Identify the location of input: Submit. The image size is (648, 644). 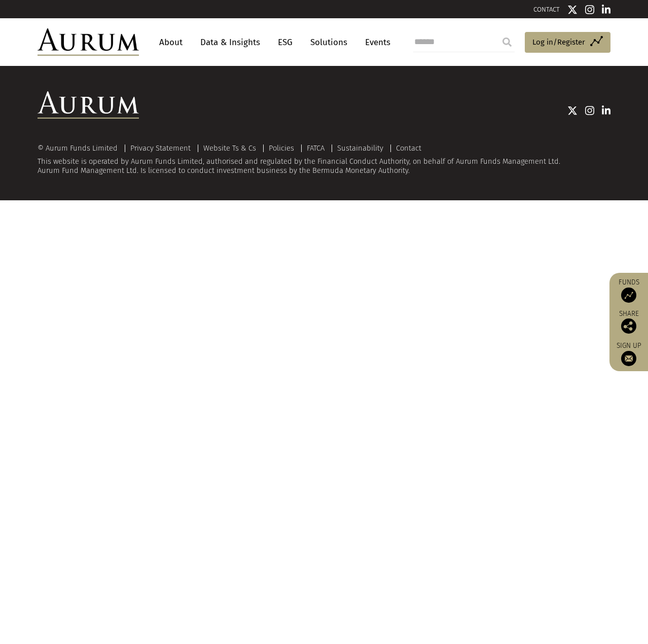
(507, 42).